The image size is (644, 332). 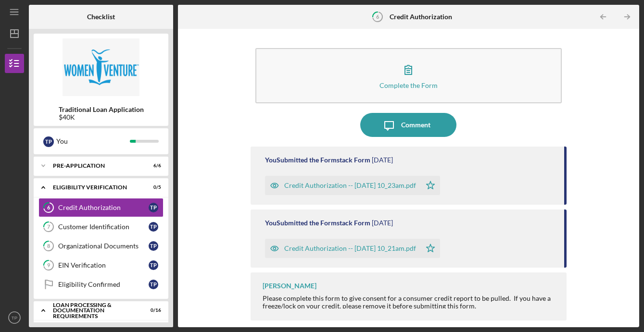 I want to click on div: 0 / 16, so click(x=152, y=310).